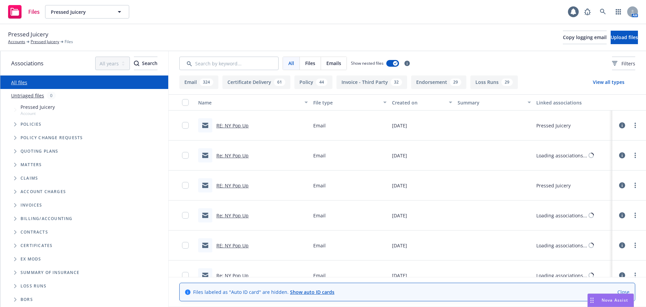 This screenshot has height=307, width=646. What do you see at coordinates (34, 232) in the screenshot?
I see `span: Contracts` at bounding box center [34, 232].